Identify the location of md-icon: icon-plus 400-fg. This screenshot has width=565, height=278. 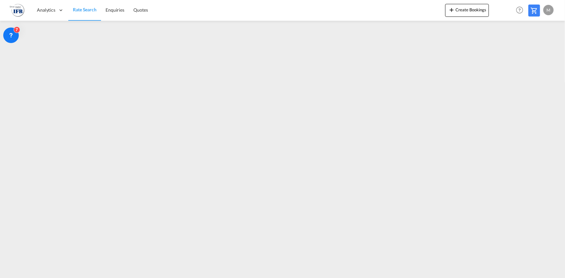
(452, 10).